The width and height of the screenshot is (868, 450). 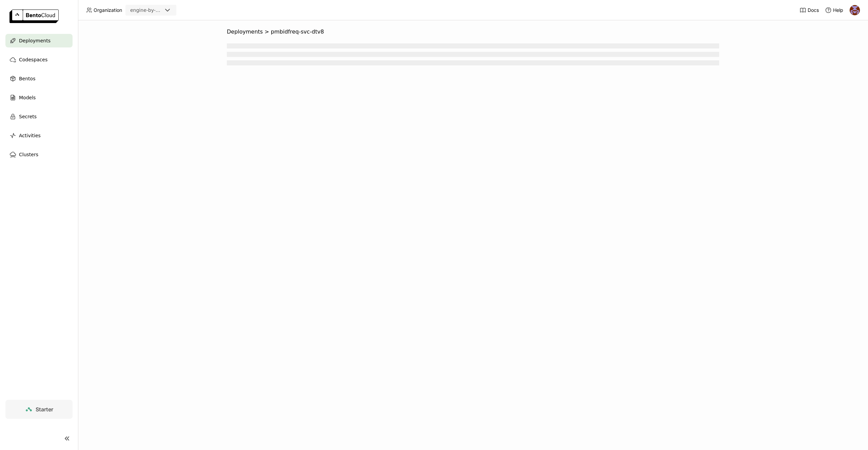 I want to click on a: Secrets, so click(x=39, y=117).